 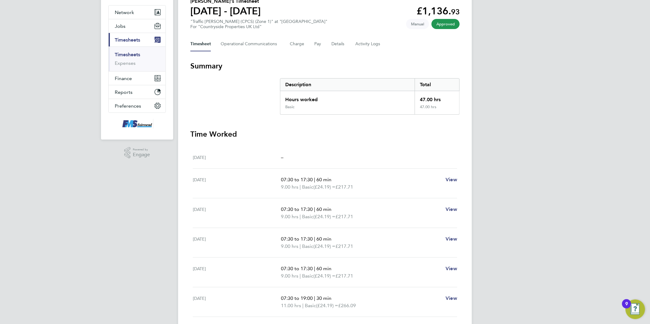 I want to click on span: £266.09, so click(x=347, y=306).